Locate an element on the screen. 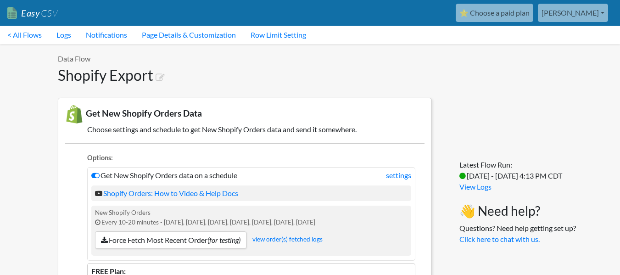  span: CSV is located at coordinates (49, 13).